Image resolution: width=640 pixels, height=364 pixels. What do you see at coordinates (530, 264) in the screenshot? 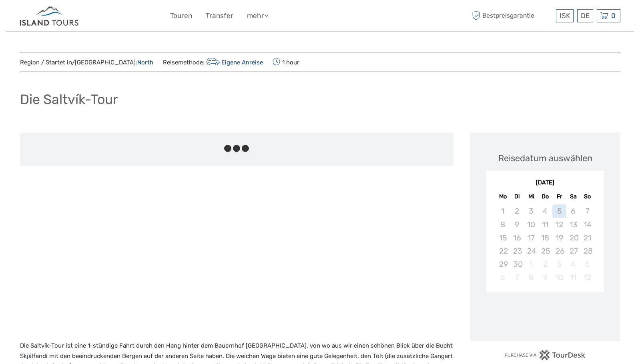
I see `div: Not available Mittwoch, 1. Oktober 2025` at bounding box center [530, 264].